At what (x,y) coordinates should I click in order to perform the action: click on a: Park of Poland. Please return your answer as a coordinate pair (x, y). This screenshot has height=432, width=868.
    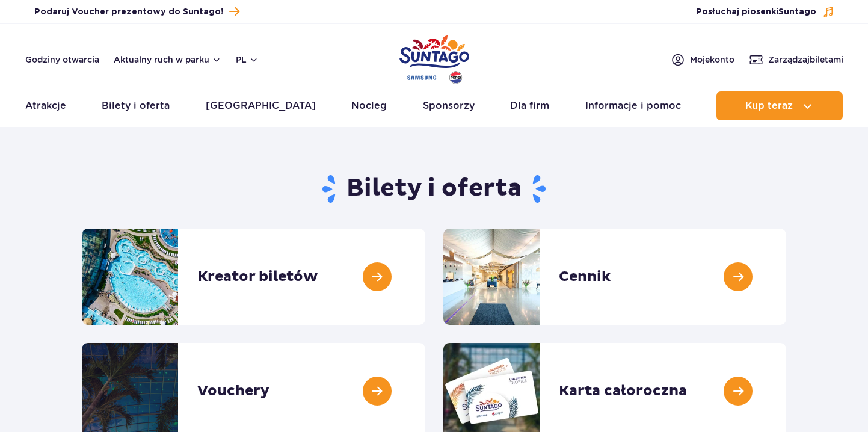
    Looking at the image, I should click on (435, 58).